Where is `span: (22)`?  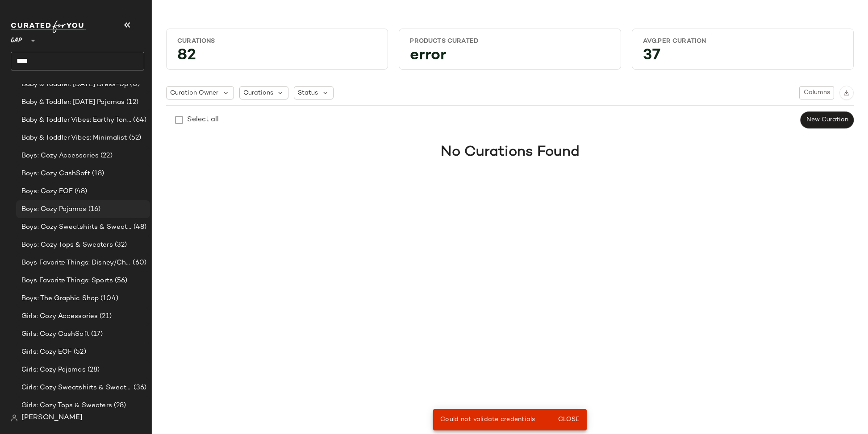 span: (22) is located at coordinates (106, 156).